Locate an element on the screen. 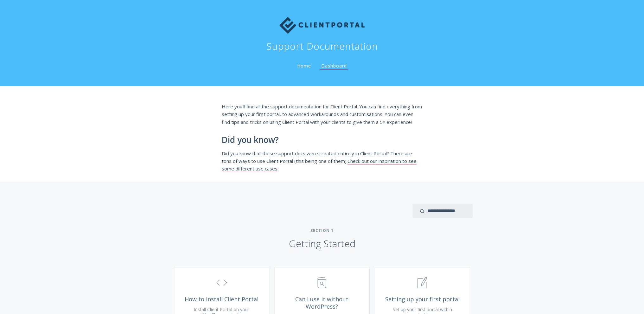 This screenshot has width=644, height=314. span: How to install Client Portal is located at coordinates (221, 299).